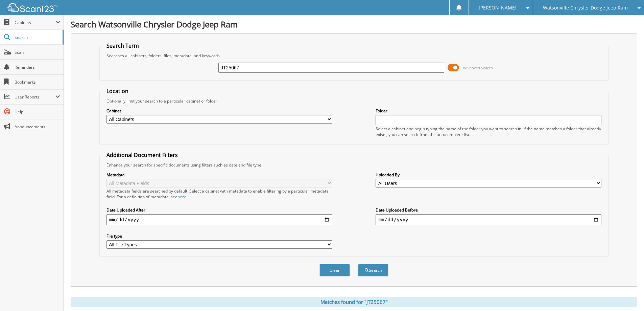 The width and height of the screenshot is (644, 311). I want to click on div: Optionally limit your search to a particular cabinet or folder, so click(353, 101).